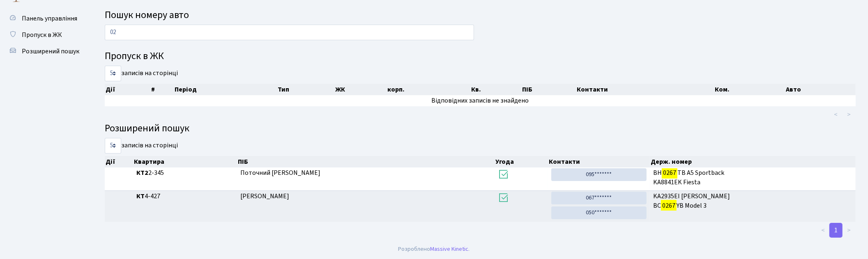 Image resolution: width=868 pixels, height=259 pixels. I want to click on td: Відповідних записів не знайдено, so click(480, 100).